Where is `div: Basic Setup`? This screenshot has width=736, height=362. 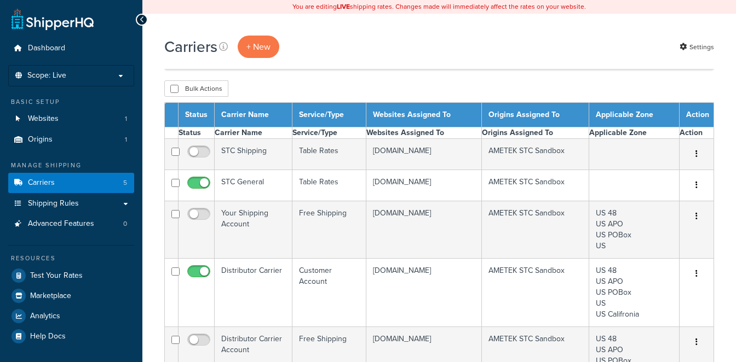
div: Basic Setup is located at coordinates (71, 102).